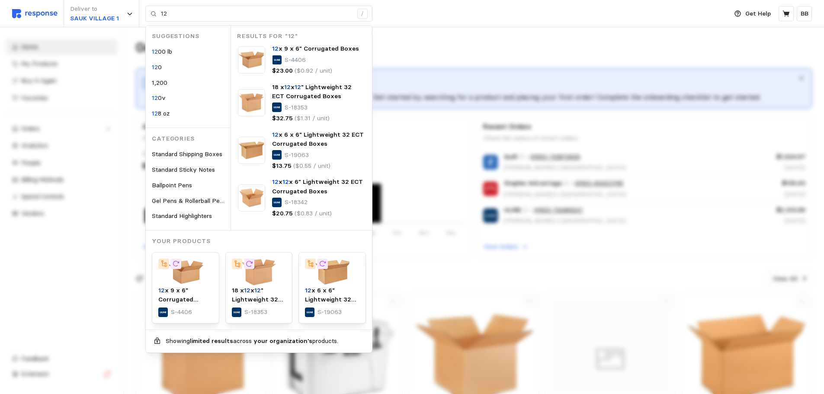 The width and height of the screenshot is (824, 394). What do you see at coordinates (804, 14) in the screenshot?
I see `p: BB` at bounding box center [804, 14].